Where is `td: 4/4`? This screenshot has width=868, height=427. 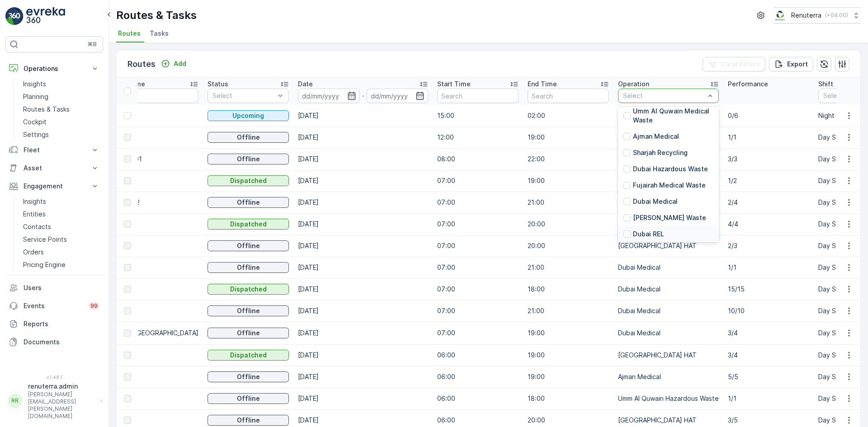 td: 4/4 is located at coordinates (768, 224).